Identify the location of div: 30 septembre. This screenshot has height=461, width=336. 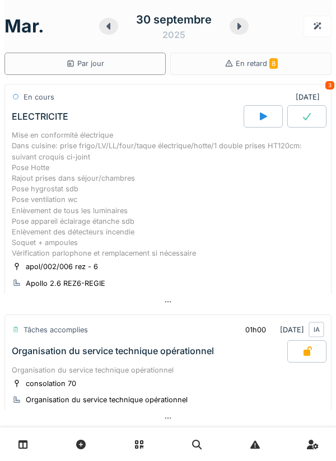
(173, 20).